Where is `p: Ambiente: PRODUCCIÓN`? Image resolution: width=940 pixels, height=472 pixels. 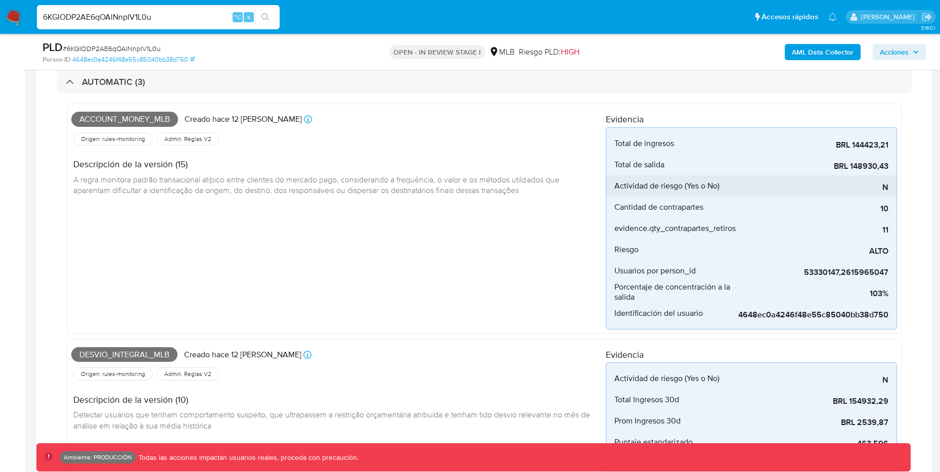 p: Ambiente: PRODUCCIÓN is located at coordinates (98, 457).